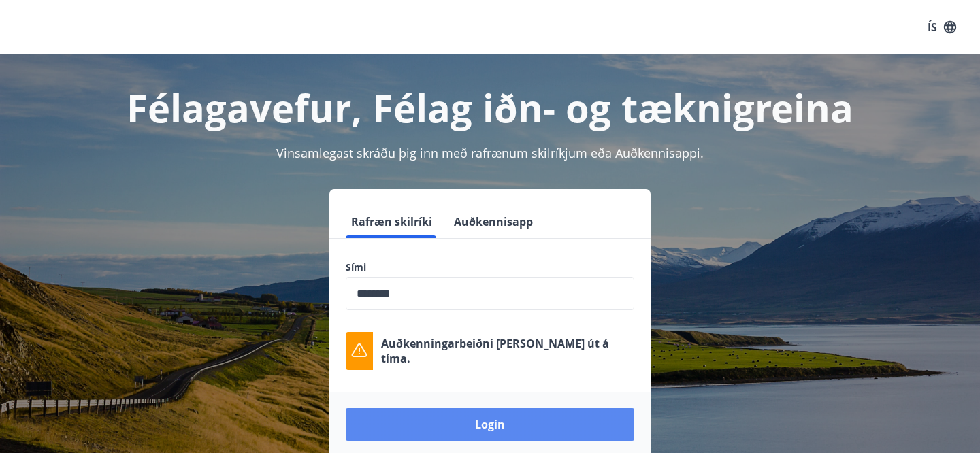 Image resolution: width=980 pixels, height=453 pixels. I want to click on span: Vinsamlegast skráðu þig inn með rafrænum skilríkjum eða Auðkennisappi., so click(490, 153).